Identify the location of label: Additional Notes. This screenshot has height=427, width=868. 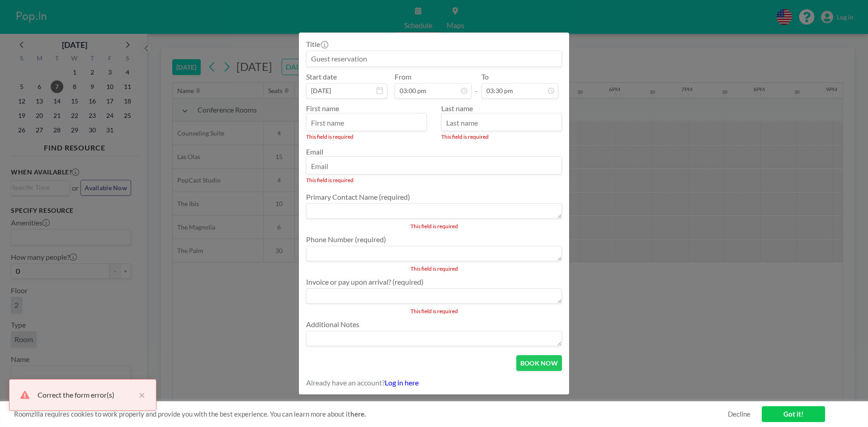
(333, 324).